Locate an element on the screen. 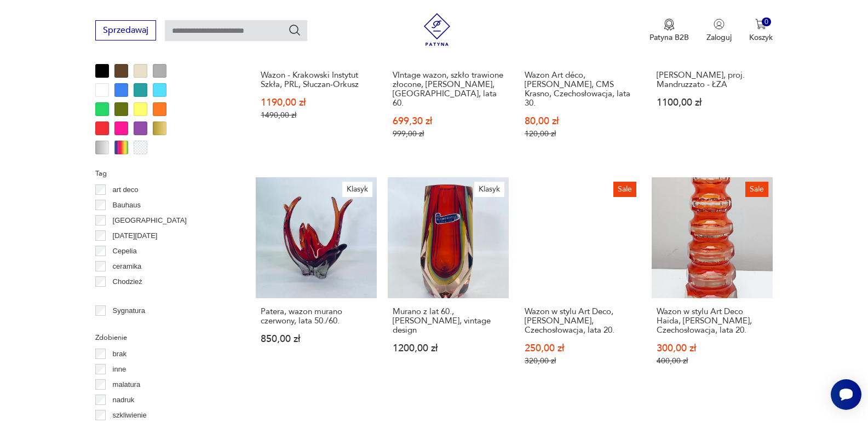 The width and height of the screenshot is (868, 423). p: Sygnatura is located at coordinates (129, 311).